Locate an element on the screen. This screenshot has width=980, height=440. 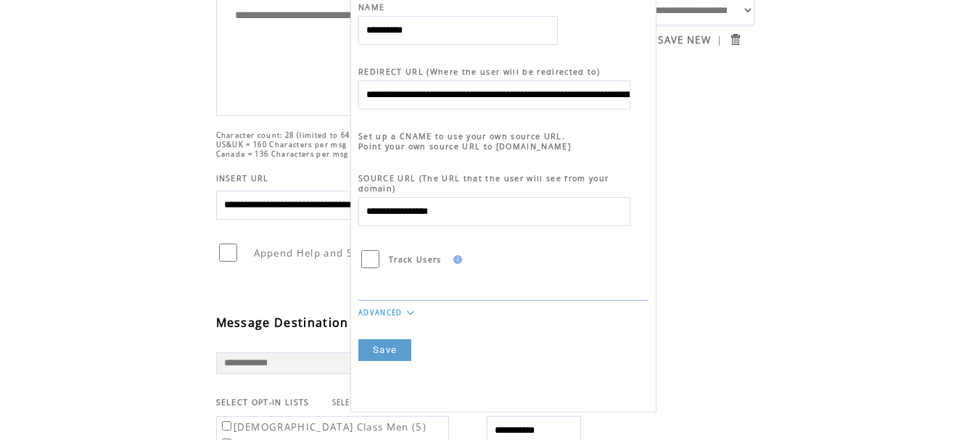
span: Message Destination is located at coordinates (283, 323).